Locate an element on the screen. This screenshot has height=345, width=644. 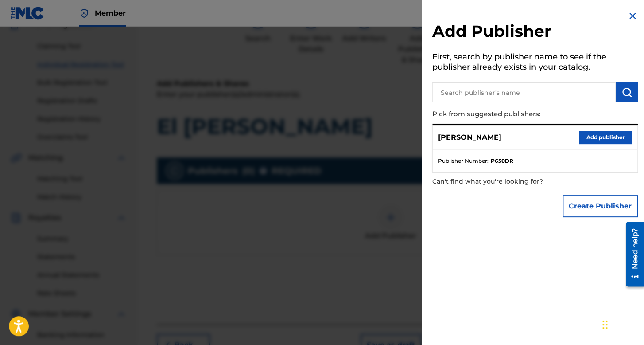
span: Publisher Number : is located at coordinates (463, 160).